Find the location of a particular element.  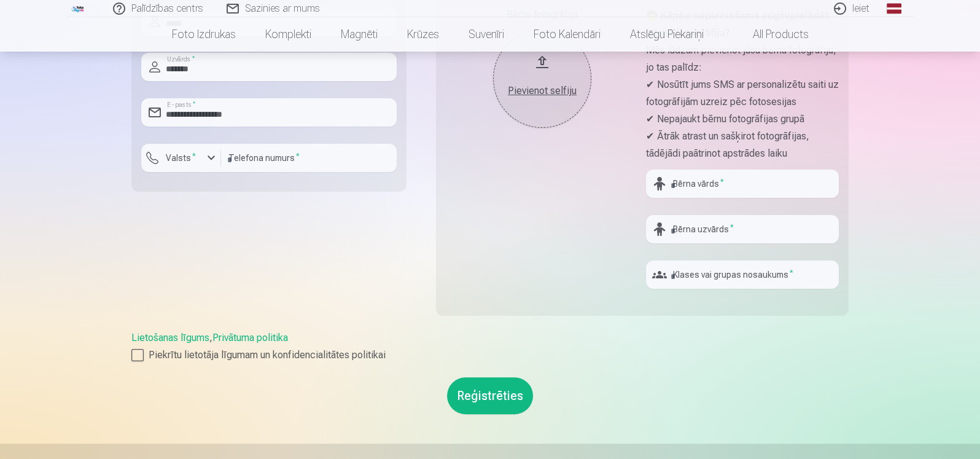

p: ✔ Nosūtīt jums SMS ar personalizētu saiti uz fotogrāfijām uzreiz pēc fotosesijas is located at coordinates (742, 93).